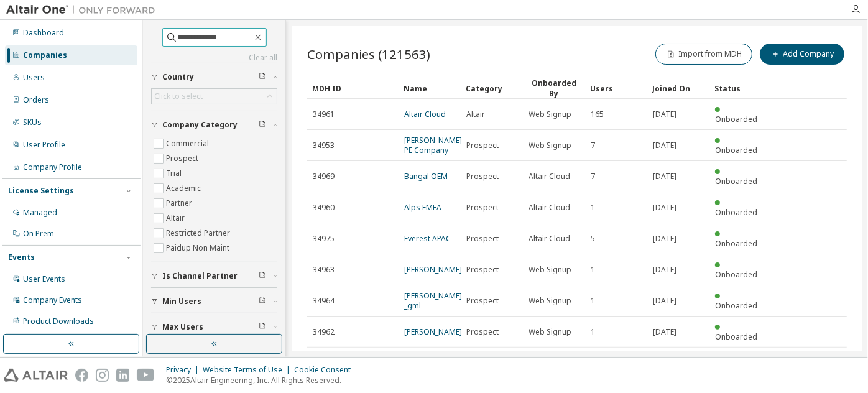 The image size is (868, 393). I want to click on div: Events, so click(21, 257).